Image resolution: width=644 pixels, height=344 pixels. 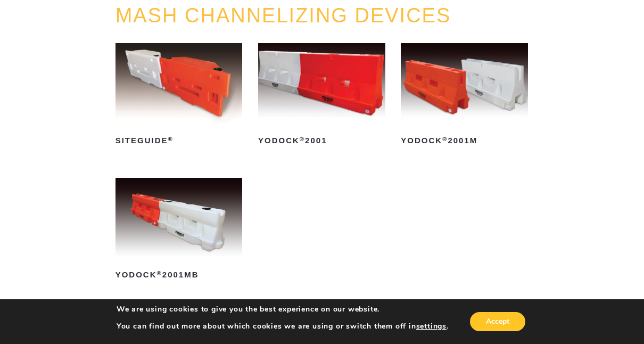 What do you see at coordinates (464, 141) in the screenshot?
I see `h2: Yodock 2001M` at bounding box center [464, 141].